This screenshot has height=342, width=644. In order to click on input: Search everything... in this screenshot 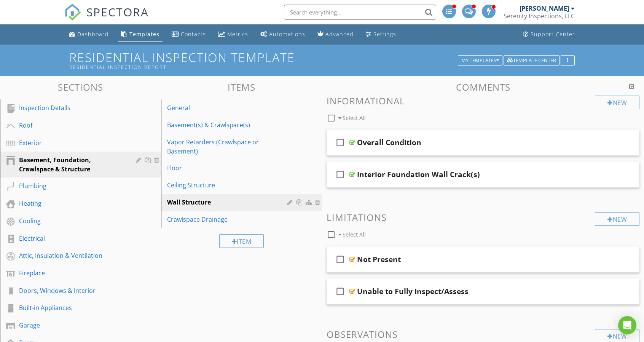, I will do `click(360, 12)`.